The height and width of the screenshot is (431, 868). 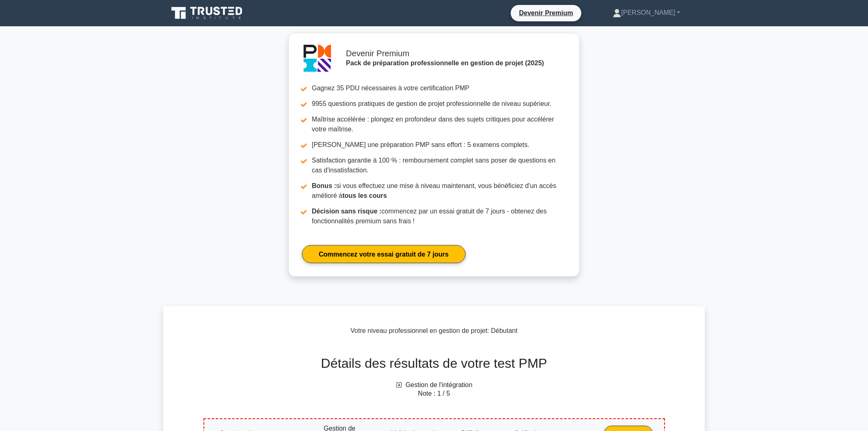 What do you see at coordinates (546, 13) in the screenshot?
I see `font: Devenir Premium` at bounding box center [546, 13].